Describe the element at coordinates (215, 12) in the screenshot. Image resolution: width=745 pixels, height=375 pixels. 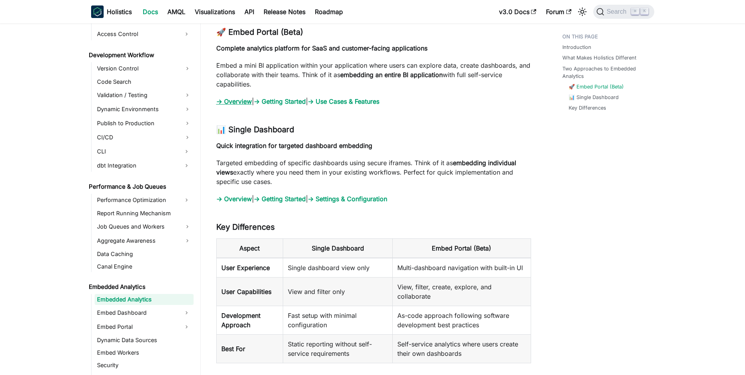
I see `a: Visualizations` at that location.